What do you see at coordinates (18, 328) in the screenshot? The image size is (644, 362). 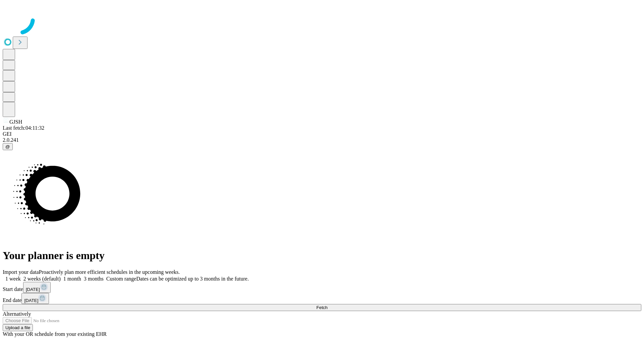 I see `button: Upload a file` at bounding box center [18, 328].